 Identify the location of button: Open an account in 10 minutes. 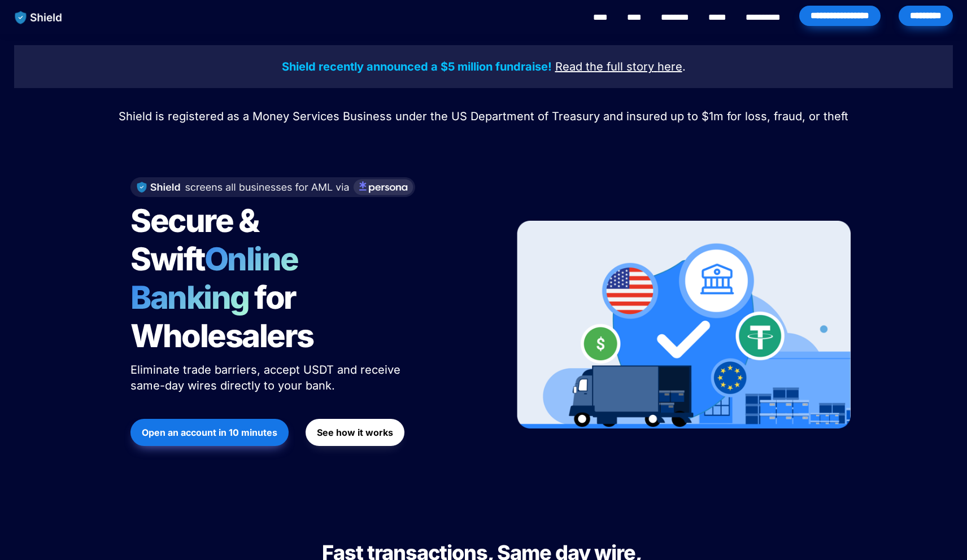
(210, 433).